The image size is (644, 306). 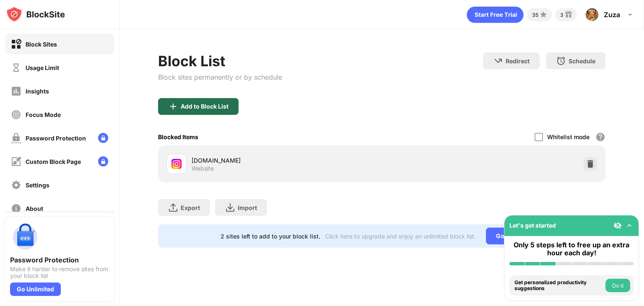 What do you see at coordinates (220, 61) in the screenshot?
I see `div: Block List` at bounding box center [220, 61].